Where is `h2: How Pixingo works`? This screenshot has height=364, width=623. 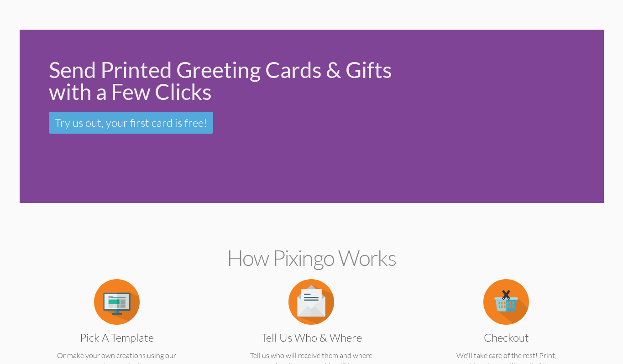 h2: How Pixingo works is located at coordinates (312, 258).